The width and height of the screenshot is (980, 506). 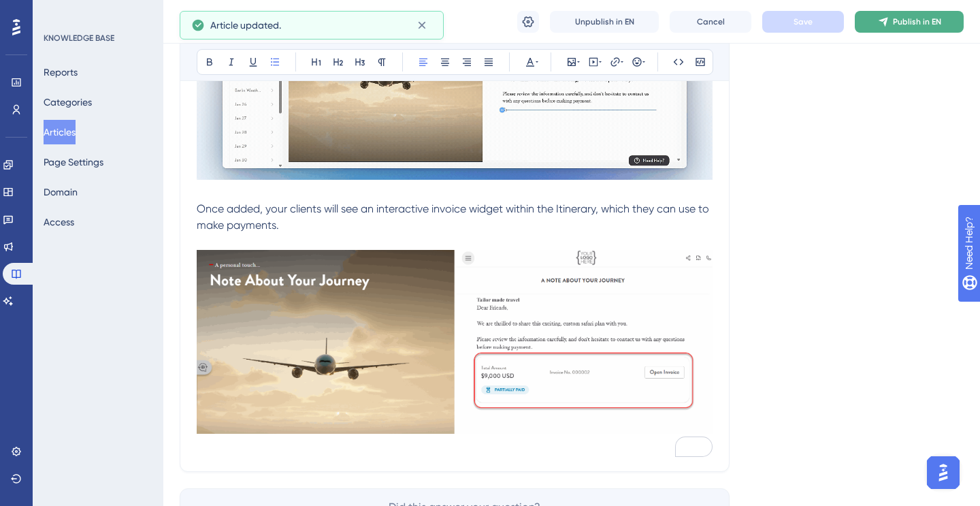 What do you see at coordinates (59, 222) in the screenshot?
I see `button: Access` at bounding box center [59, 222].